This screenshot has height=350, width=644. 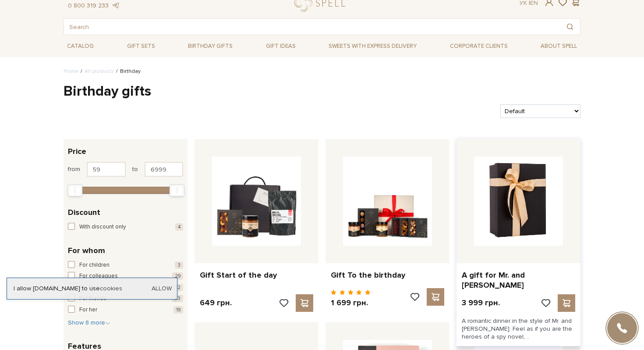 What do you see at coordinates (89, 322) in the screenshot?
I see `button: Show 8 more` at bounding box center [89, 322].